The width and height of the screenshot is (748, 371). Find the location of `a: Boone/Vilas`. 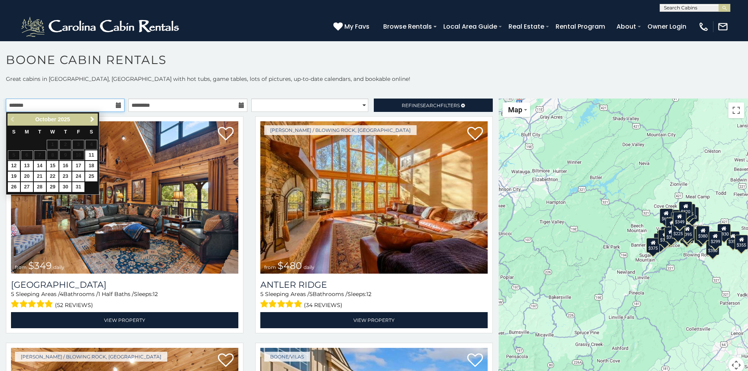

a: Boone/Vilas is located at coordinates (287, 356).